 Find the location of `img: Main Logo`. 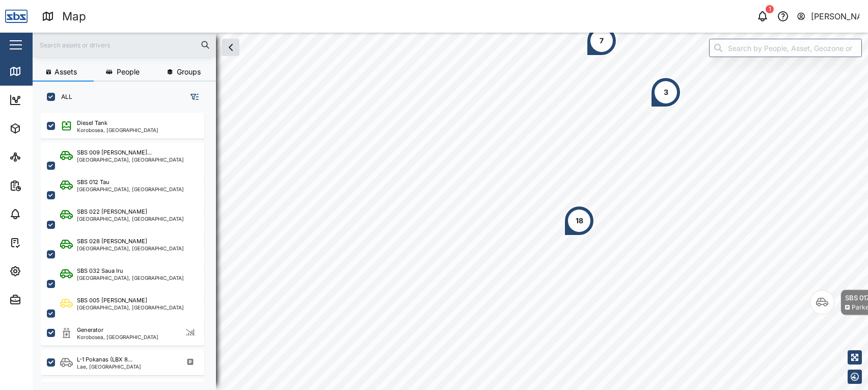

img: Main Logo is located at coordinates (16, 16).